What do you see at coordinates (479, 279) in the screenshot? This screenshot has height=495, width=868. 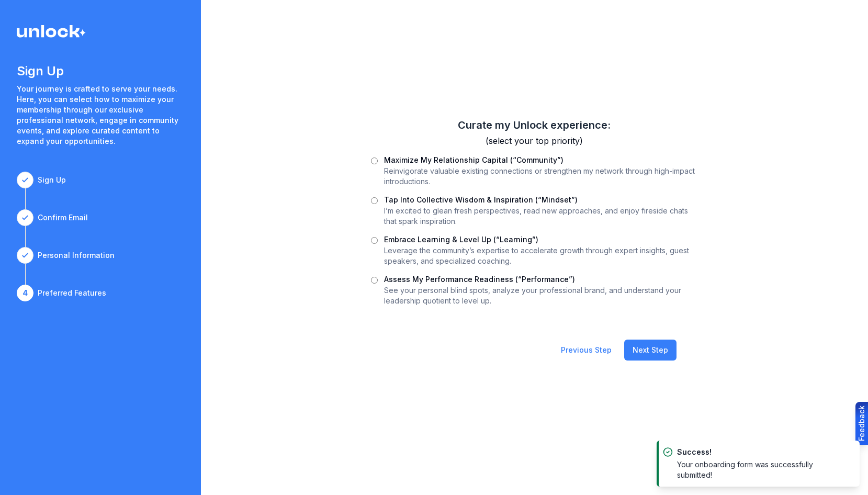 I see `label: Assess My Performance Readiness (“Performance”)` at bounding box center [479, 279].